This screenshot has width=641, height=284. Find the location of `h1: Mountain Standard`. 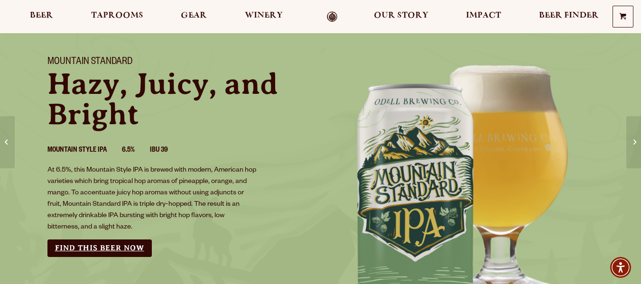

h1: Mountain Standard is located at coordinates (178, 63).